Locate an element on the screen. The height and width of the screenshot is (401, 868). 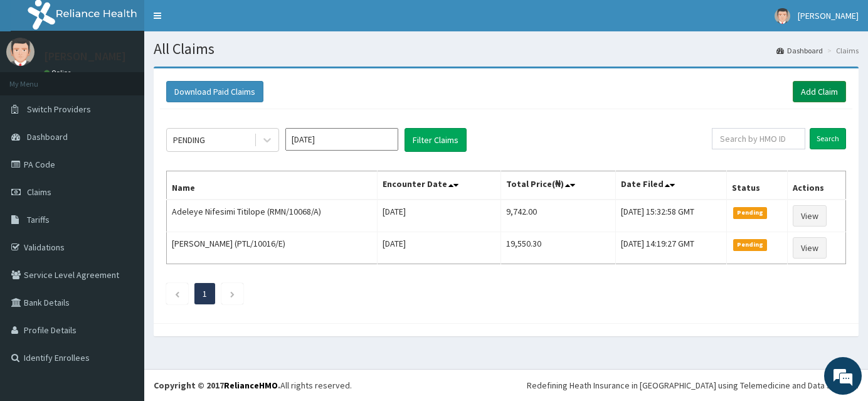
th: Status is located at coordinates (756, 186).